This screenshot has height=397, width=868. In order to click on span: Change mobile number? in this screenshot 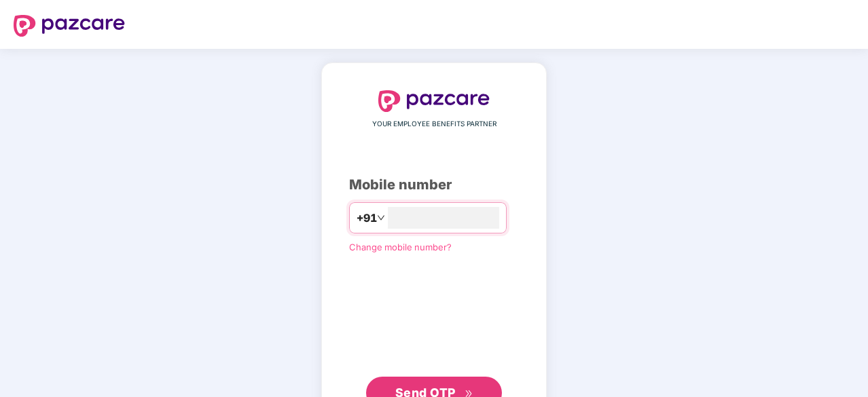, I will do `click(400, 247)`.